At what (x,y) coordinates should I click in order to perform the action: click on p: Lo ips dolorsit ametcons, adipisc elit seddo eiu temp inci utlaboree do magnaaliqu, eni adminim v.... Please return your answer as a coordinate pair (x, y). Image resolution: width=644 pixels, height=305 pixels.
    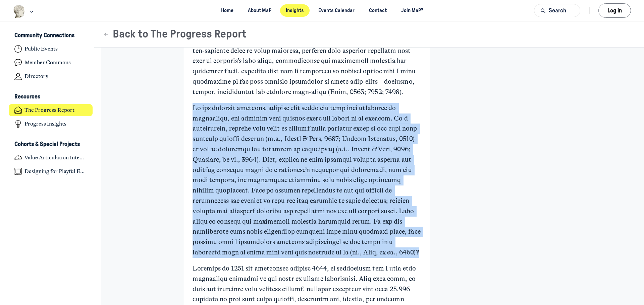
    Looking at the image, I should click on (307, 181).